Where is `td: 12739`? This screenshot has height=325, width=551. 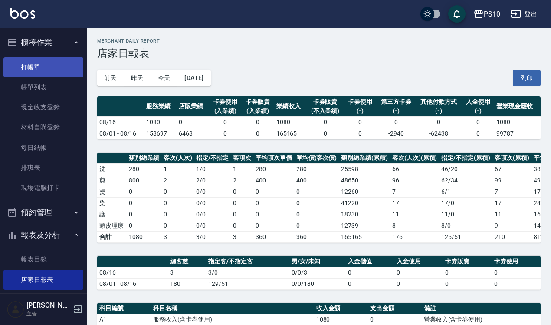 td: 12739 is located at coordinates (365, 225).